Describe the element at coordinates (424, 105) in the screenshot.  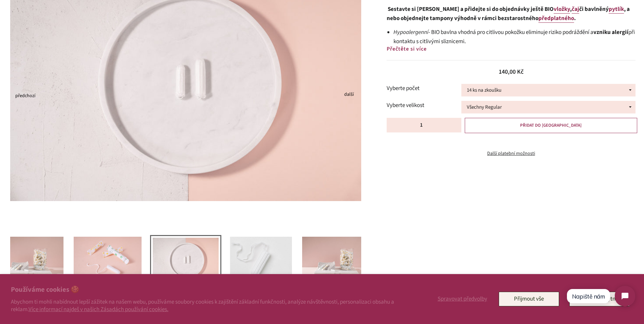
I see `label: Vyberte velikost` at that location.